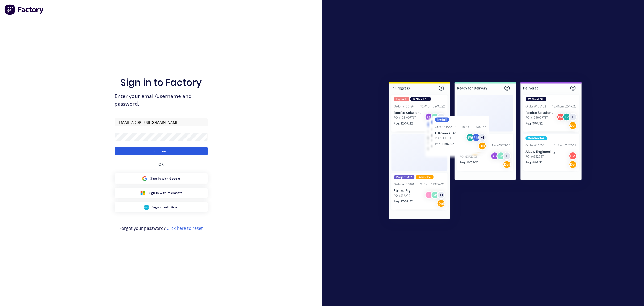 Image resolution: width=644 pixels, height=306 pixels. I want to click on span: Sign in with Microsoft, so click(165, 193).